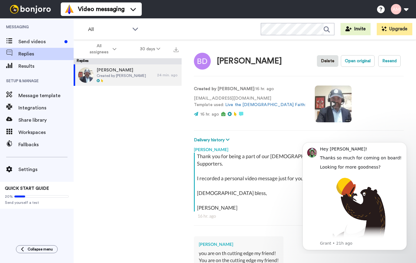 This screenshot has height=263, width=416. What do you see at coordinates (40, 249) in the screenshot?
I see `span: Collapse menu` at bounding box center [40, 249].